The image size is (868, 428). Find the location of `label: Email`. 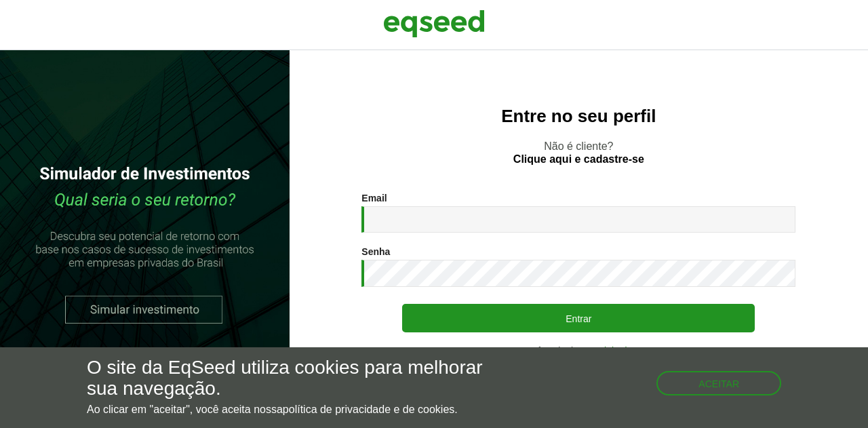

label: Email is located at coordinates (374, 198).